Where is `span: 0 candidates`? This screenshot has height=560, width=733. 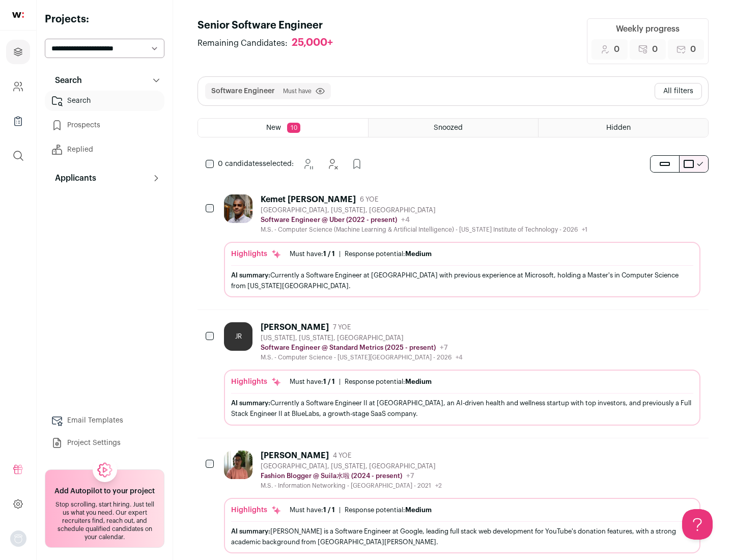 span: 0 candidates is located at coordinates (240, 164).